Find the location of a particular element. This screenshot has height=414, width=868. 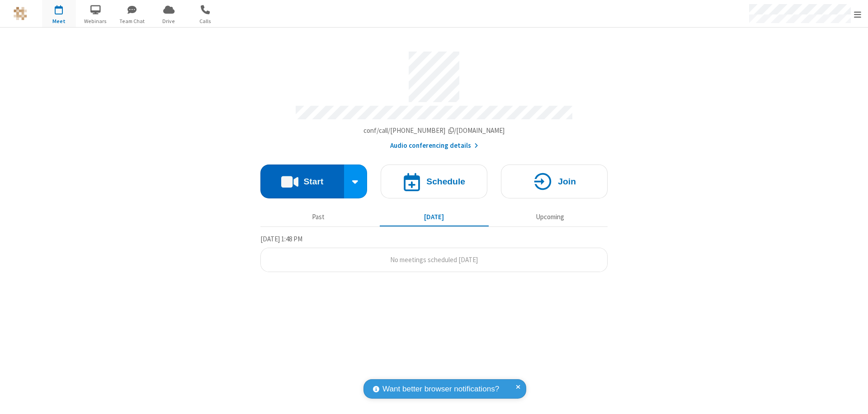

h4: Start is located at coordinates (313, 181).